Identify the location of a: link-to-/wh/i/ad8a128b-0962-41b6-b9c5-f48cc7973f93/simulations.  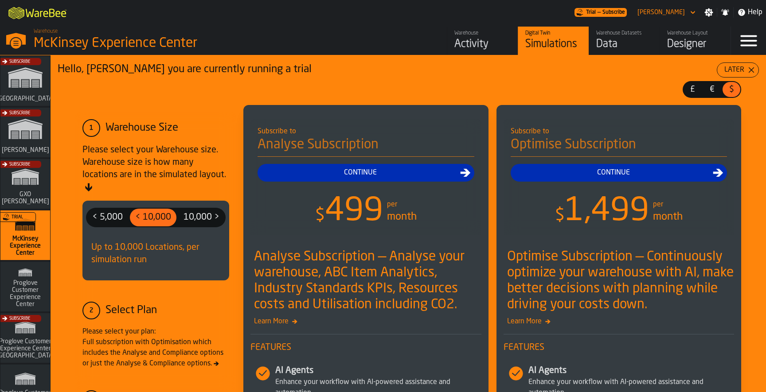
(25, 288).